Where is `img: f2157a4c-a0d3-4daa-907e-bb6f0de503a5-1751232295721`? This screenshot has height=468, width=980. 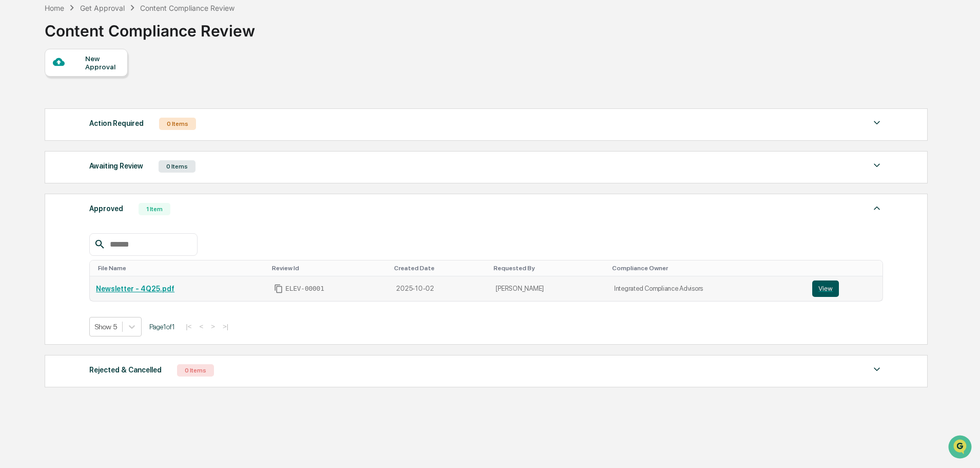 img: f2157a4c-a0d3-4daa-907e-bb6f0de503a5-1751232295721 is located at coordinates (13, 13).